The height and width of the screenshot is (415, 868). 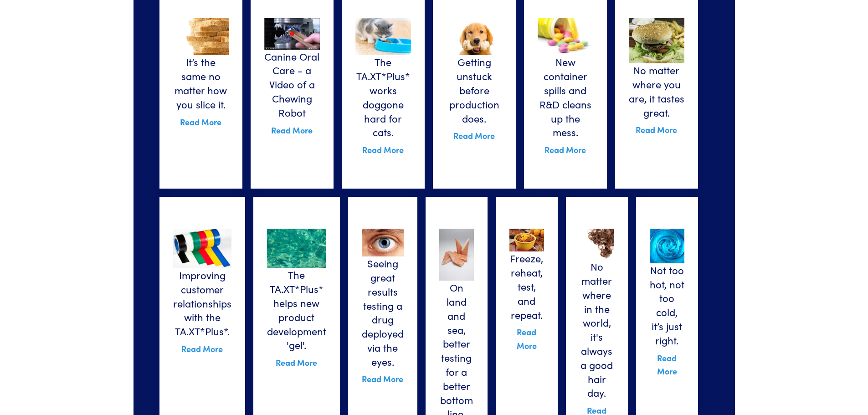 What do you see at coordinates (474, 90) in the screenshot?
I see `h6: Getting unstuck before production does.` at bounding box center [474, 90].